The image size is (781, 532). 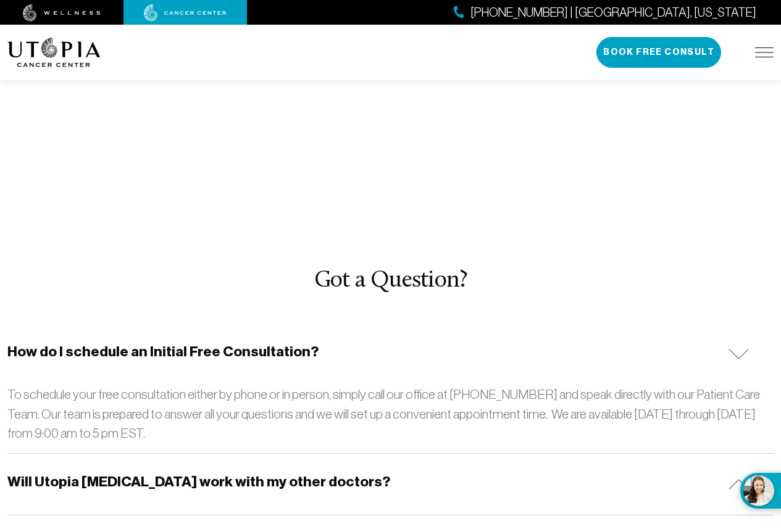 What do you see at coordinates (163, 352) in the screenshot?
I see `h5: How do I schedule an Initial Free Consultation?` at bounding box center [163, 352].